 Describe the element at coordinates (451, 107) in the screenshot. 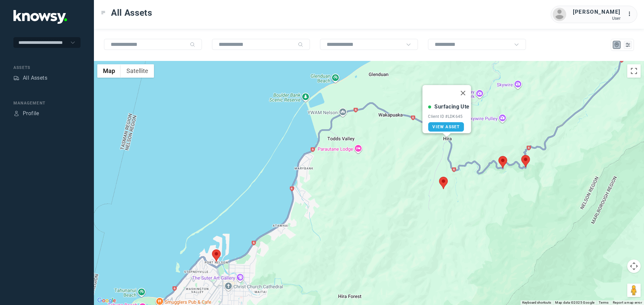

I see `div: Surfacing Ute` at that location.